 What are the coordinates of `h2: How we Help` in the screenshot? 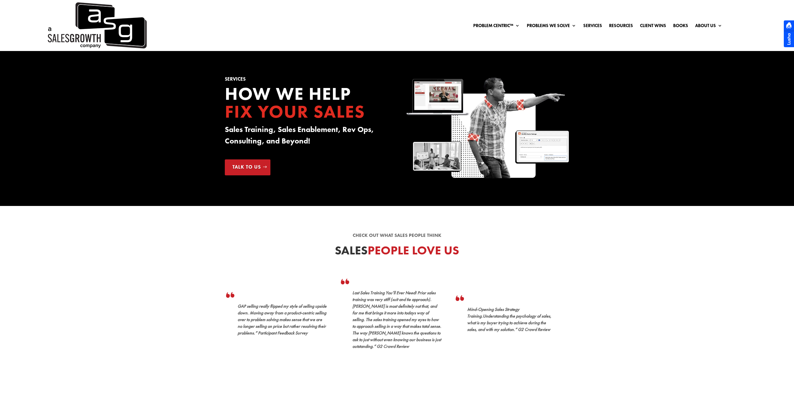 It's located at (306, 104).